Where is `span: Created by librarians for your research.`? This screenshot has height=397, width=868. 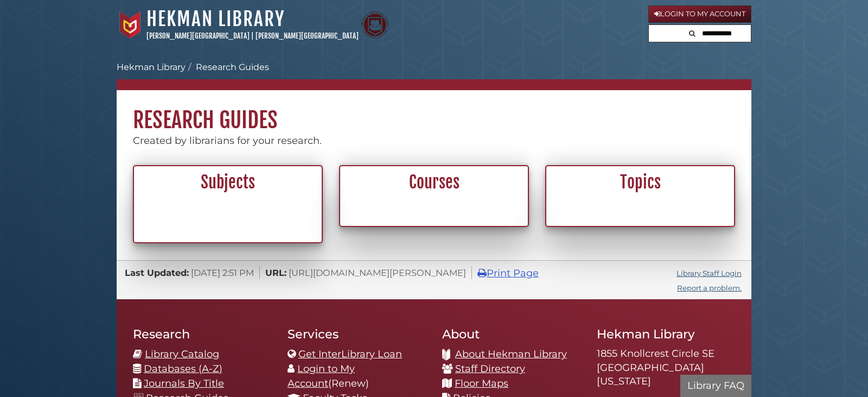
span: Created by librarians for your research. is located at coordinates (228, 141).